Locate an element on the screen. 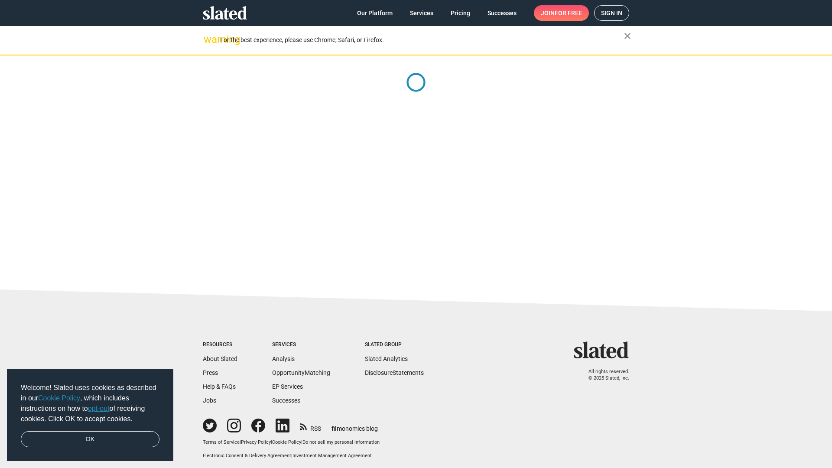 This screenshot has width=832, height=468. a: dismiss cookie message is located at coordinates (90, 439).